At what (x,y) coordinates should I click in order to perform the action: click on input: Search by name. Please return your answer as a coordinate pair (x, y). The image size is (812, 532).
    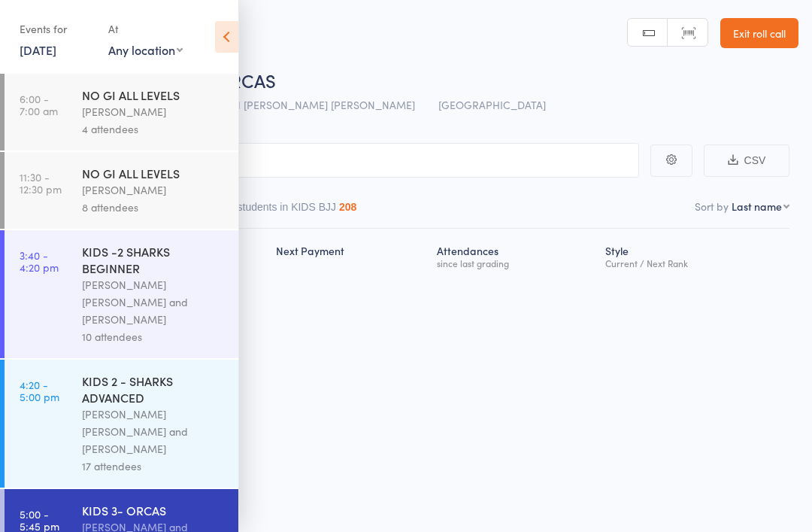
    Looking at the image, I should click on (331, 160).